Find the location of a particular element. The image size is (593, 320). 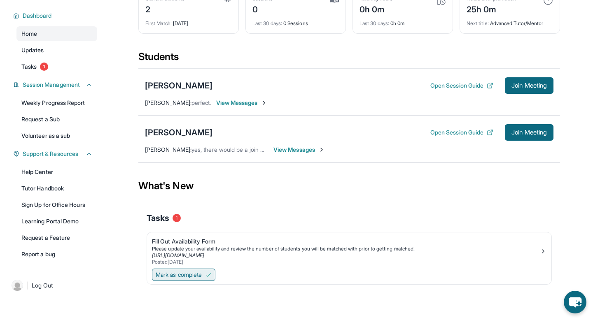

span: Home is located at coordinates (29, 34).